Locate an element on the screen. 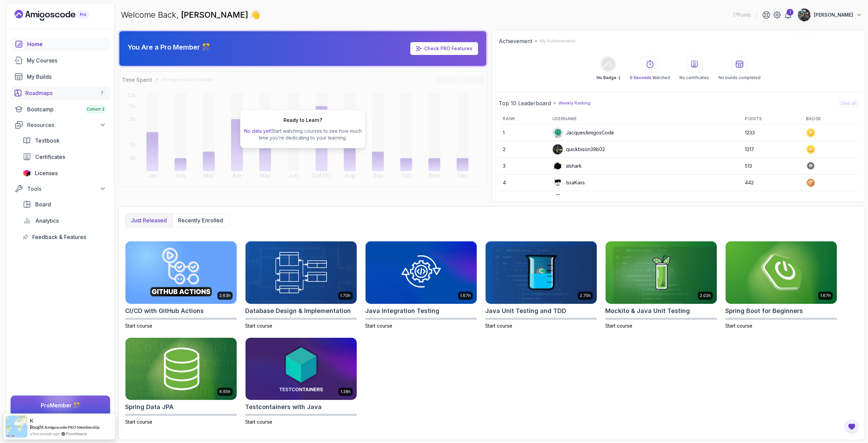 The height and width of the screenshot is (443, 868). td: 5 is located at coordinates (523, 199).